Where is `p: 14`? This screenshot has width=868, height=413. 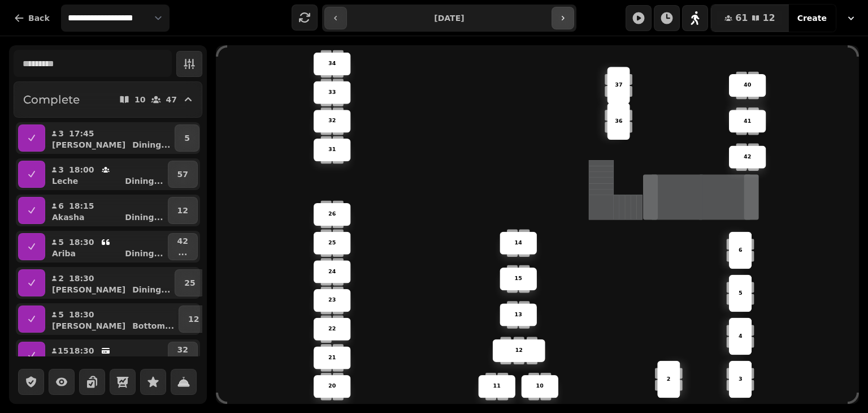
p: 14 is located at coordinates (518, 243).